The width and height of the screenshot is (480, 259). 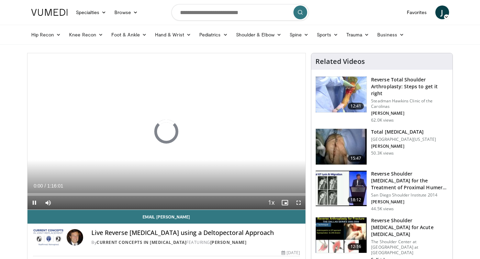 I want to click on a: 12:41 Reverse Total Shoulder Arthroplasty: Steps to get it right Steadman Hawkins Clinic of the C..., so click(x=382, y=100).